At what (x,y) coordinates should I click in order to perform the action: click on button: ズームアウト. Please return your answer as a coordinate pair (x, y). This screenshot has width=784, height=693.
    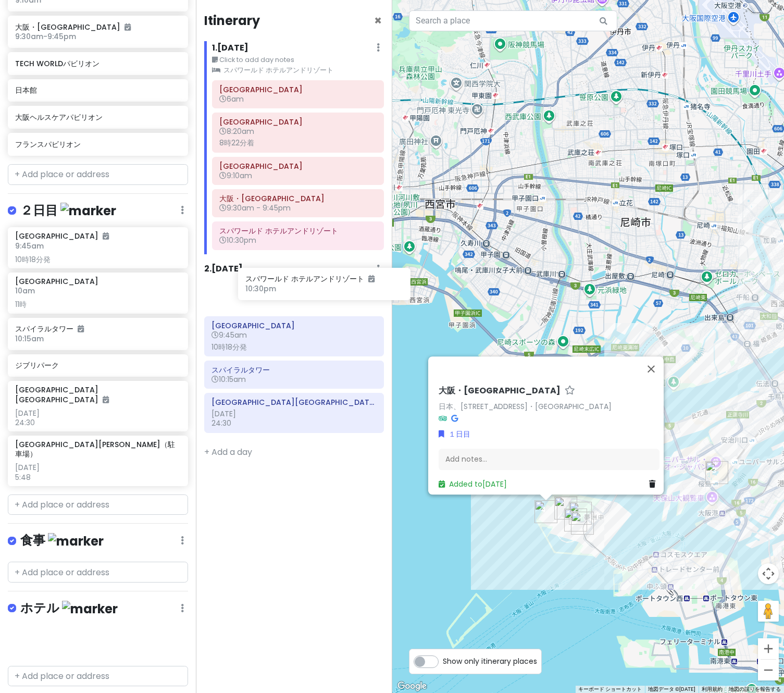
    Looking at the image, I should click on (769, 670).